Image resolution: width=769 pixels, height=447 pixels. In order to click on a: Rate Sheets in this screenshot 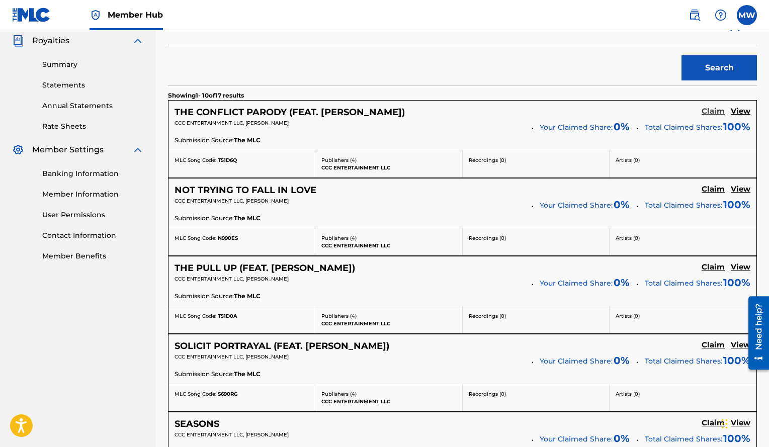, I will do `click(93, 126)`.